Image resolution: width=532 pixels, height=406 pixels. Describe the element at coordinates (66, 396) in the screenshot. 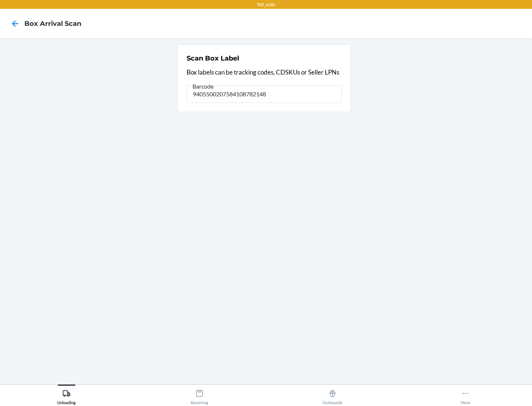

I see `div: Unloading` at that location.